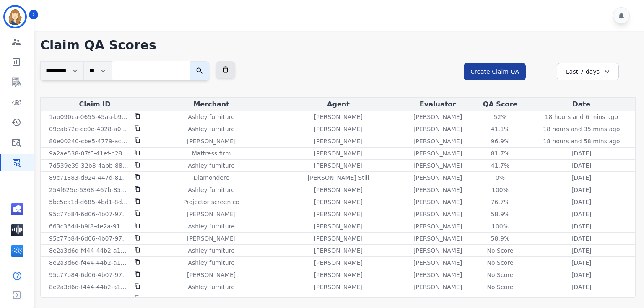 The width and height of the screenshot is (644, 308). I want to click on button: Create Claim QA, so click(495, 71).